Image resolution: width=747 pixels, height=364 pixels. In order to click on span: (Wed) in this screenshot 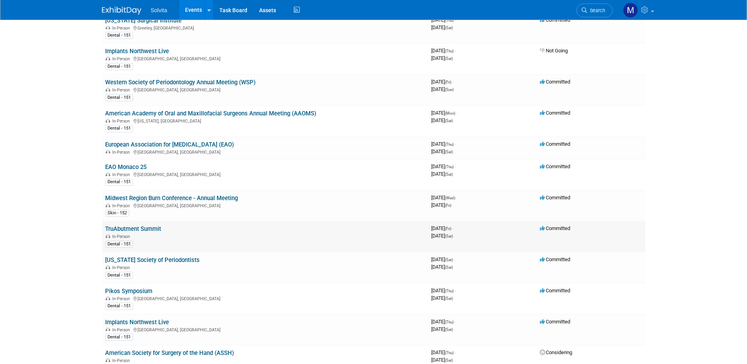, I will do `click(450, 198)`.